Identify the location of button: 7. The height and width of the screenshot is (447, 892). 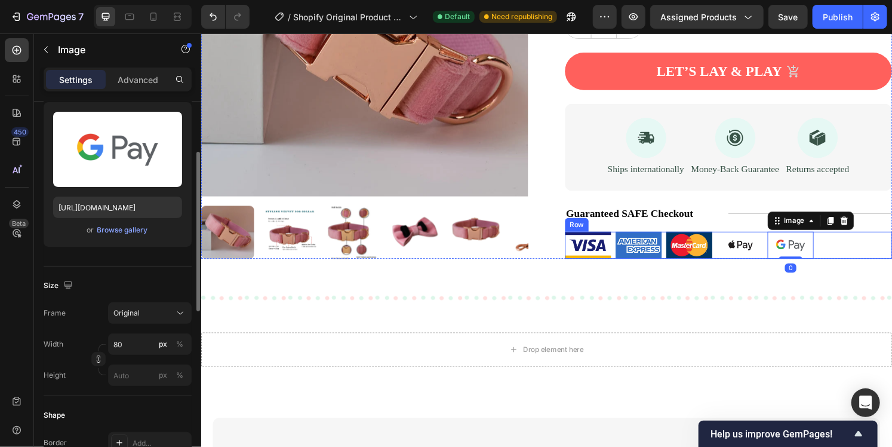
(47, 17).